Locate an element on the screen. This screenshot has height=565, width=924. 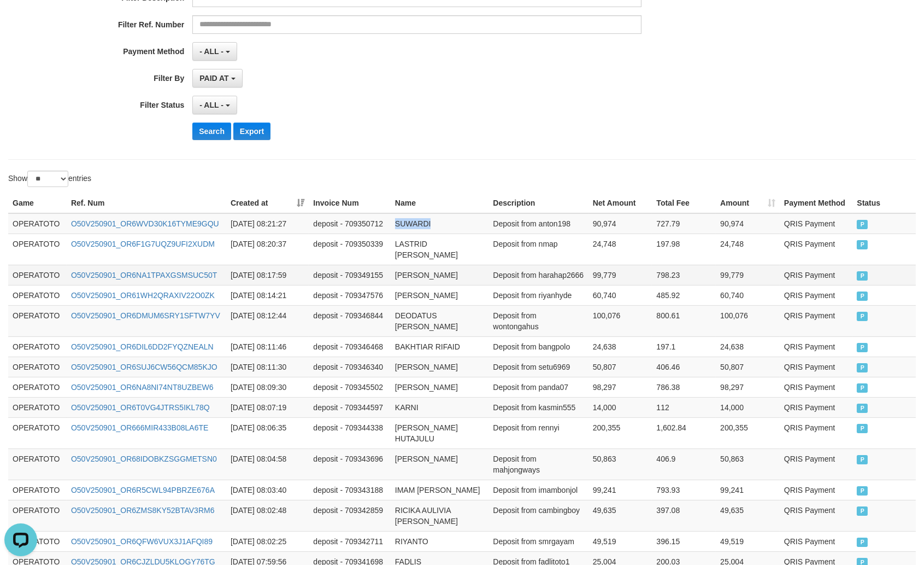
th: Created at: activate to sort column ascending is located at coordinates (267, 203).